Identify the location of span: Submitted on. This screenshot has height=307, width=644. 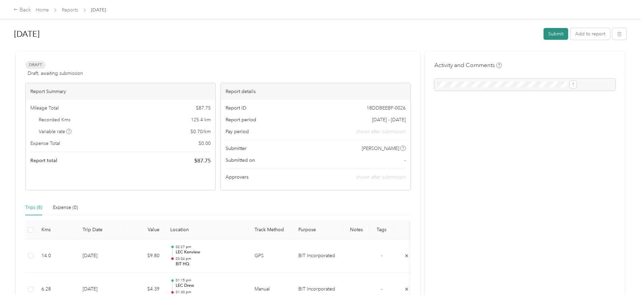
(240, 160).